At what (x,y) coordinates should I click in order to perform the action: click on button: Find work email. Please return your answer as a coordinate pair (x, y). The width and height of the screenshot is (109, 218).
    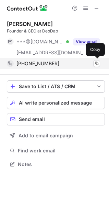
    Looking at the image, I should click on (56, 150).